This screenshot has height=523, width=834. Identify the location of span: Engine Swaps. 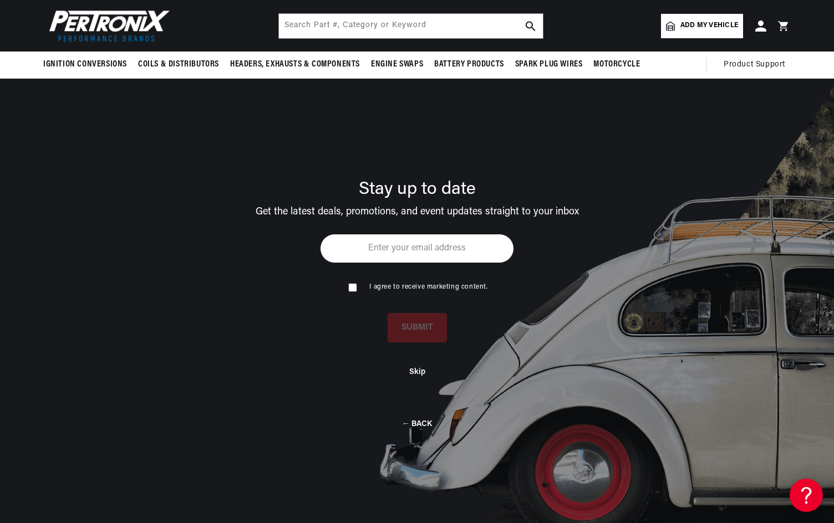
(397, 64).